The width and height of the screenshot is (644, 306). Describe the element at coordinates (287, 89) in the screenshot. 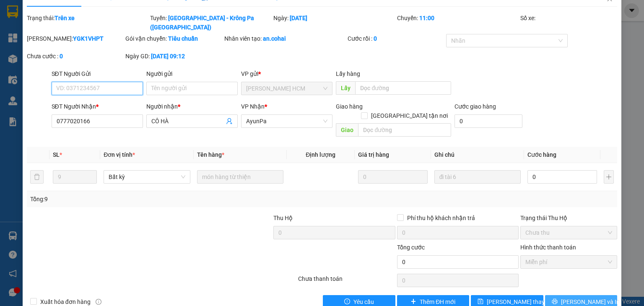

I see `span: Trần Phú HCM` at that location.